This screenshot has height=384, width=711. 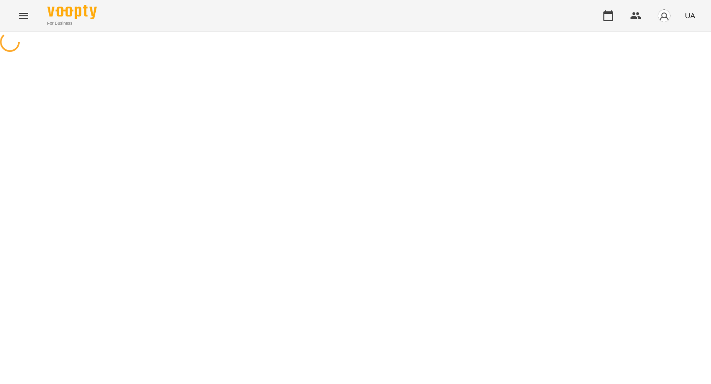 What do you see at coordinates (664, 16) in the screenshot?
I see `img: avatar_s.png` at bounding box center [664, 16].